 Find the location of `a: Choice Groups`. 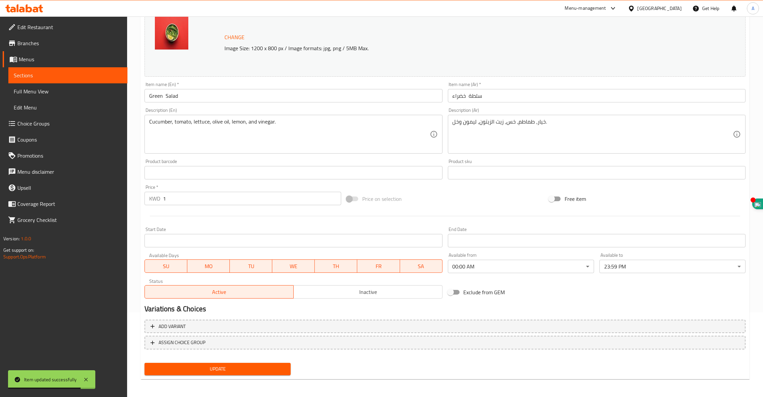

a: Choice Groups is located at coordinates (65, 123).